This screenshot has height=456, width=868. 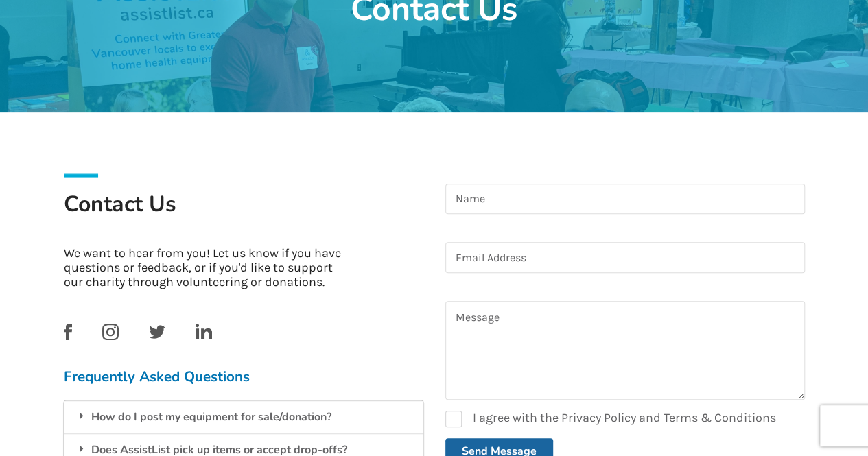 What do you see at coordinates (68, 332) in the screenshot?
I see `img: facebook_link` at bounding box center [68, 332].